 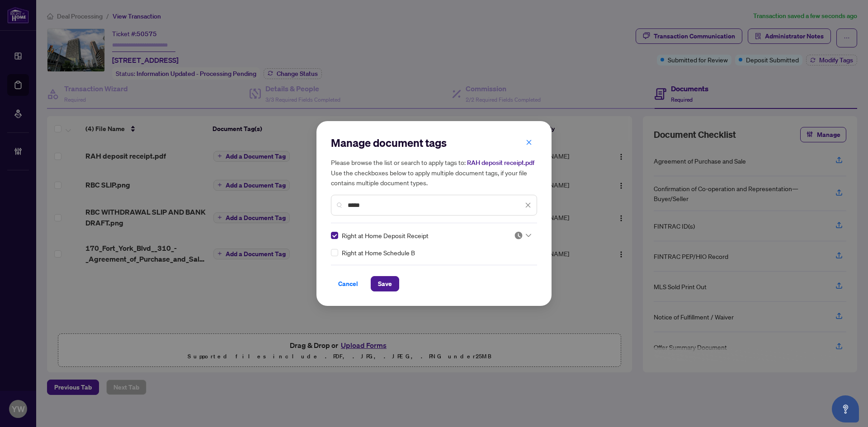 I want to click on h5: Please browse the list or search to apply tags to: Use the checkboxes below to apply multiple doc..., so click(x=434, y=173).